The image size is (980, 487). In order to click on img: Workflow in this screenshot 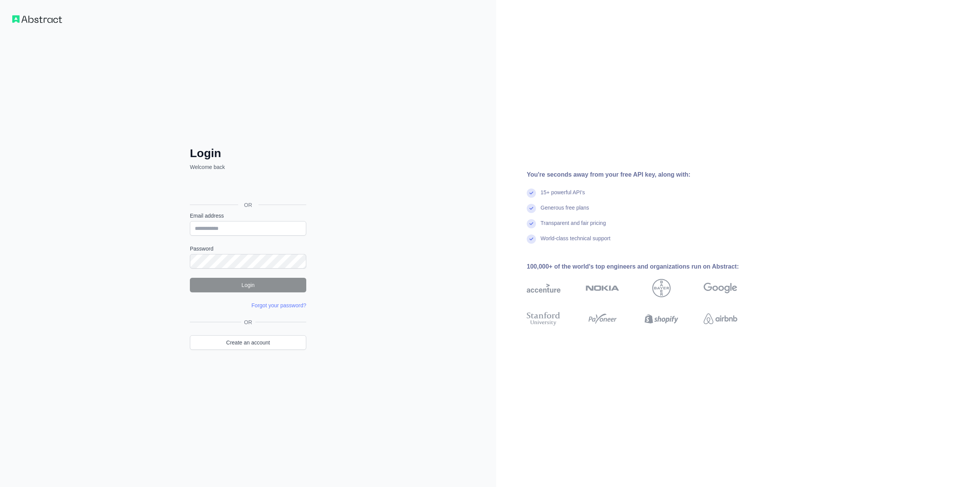, I will do `click(37, 19)`.